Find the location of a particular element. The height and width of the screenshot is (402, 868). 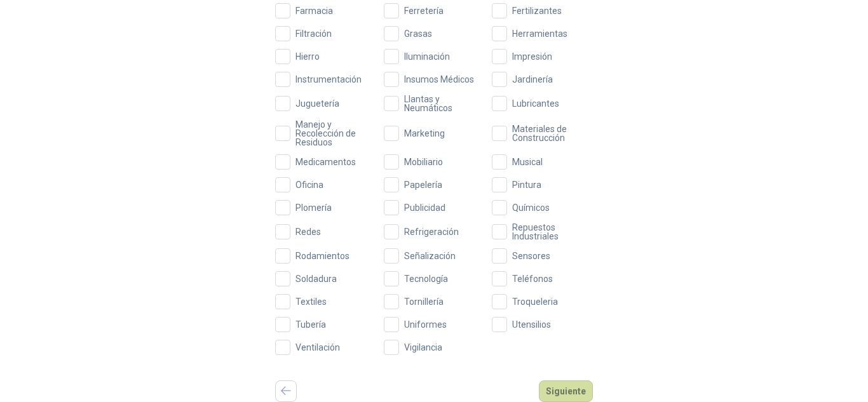

span: Marketing is located at coordinates (425, 133).